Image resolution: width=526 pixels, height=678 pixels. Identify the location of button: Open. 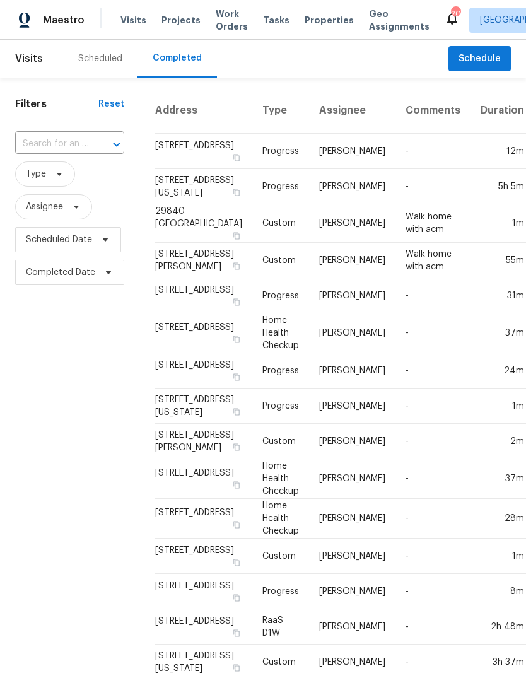
(117, 144).